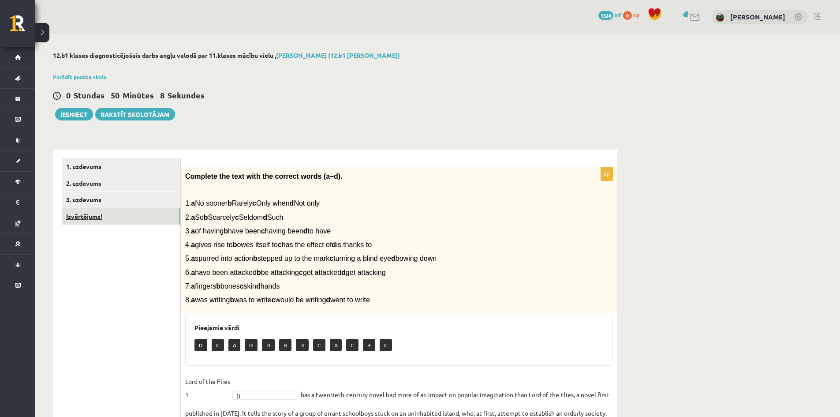 The image size is (840, 417). Describe the element at coordinates (233, 286) in the screenshot. I see `span: 7. fingers bones skin hands` at that location.